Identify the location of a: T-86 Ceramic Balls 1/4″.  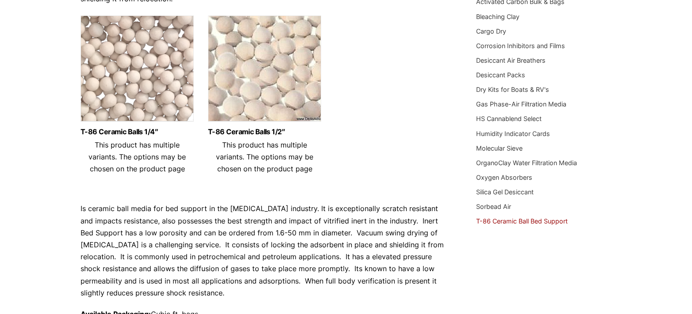
(137, 132).